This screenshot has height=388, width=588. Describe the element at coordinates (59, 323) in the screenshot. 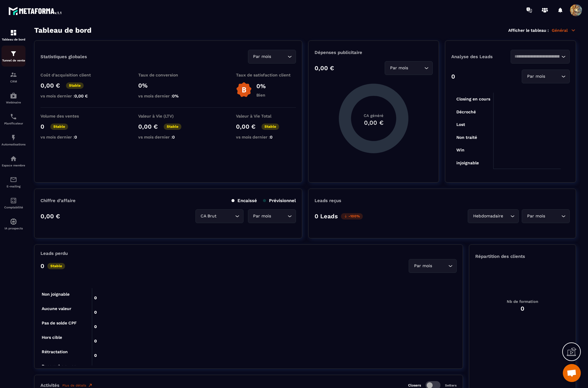

I see `tspan: Pas de solde CPF` at that location.